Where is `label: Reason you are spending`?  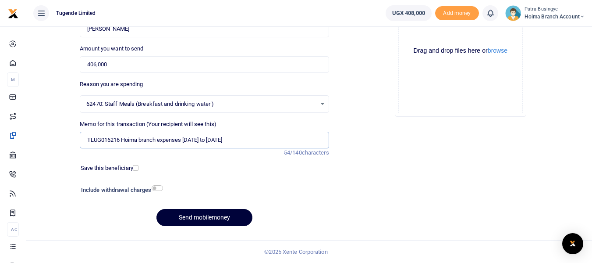
label: Reason you are spending is located at coordinates (111, 84).